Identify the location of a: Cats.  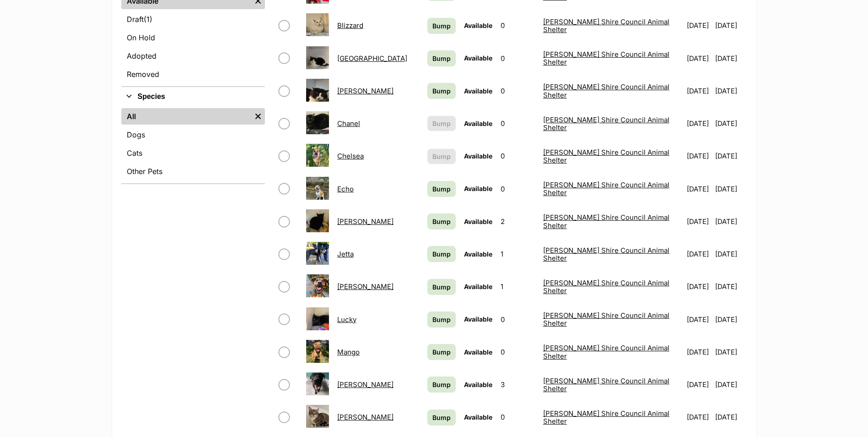
(193, 153).